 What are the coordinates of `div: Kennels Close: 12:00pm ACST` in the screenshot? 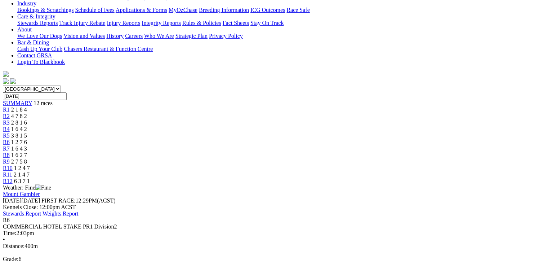 It's located at (271, 207).